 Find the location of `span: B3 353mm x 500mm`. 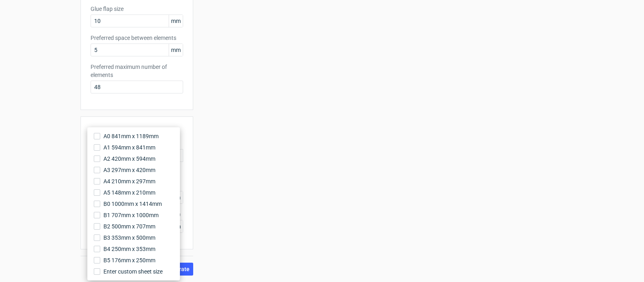

span: B3 353mm x 500mm is located at coordinates (129, 238).